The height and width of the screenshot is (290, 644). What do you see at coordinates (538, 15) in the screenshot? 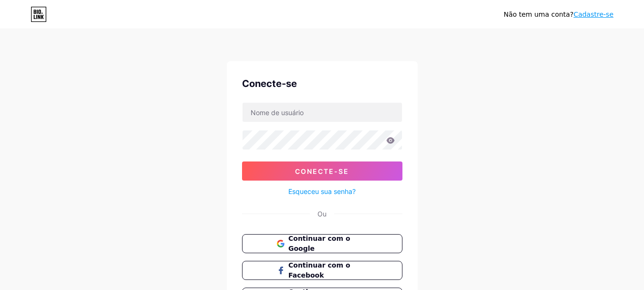
I see `font: Não tem uma conta?` at bounding box center [538, 15].